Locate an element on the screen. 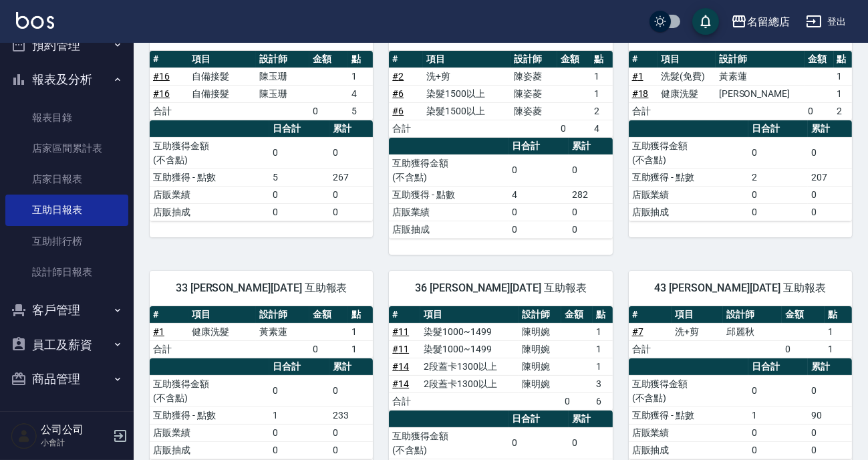 The width and height of the screenshot is (868, 460). td: 6 is located at coordinates (602, 401).